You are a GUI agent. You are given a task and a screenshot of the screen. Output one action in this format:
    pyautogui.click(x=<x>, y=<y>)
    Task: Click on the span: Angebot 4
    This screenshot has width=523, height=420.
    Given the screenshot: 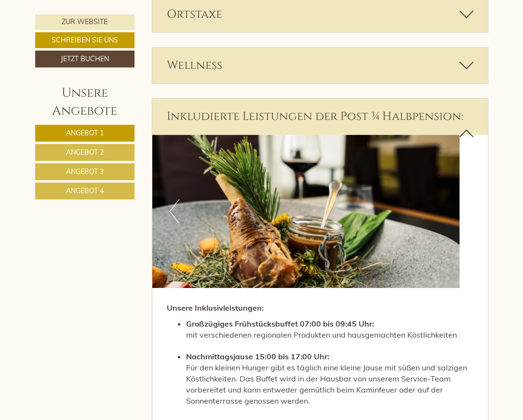 What is the action you would take?
    pyautogui.click(x=84, y=191)
    